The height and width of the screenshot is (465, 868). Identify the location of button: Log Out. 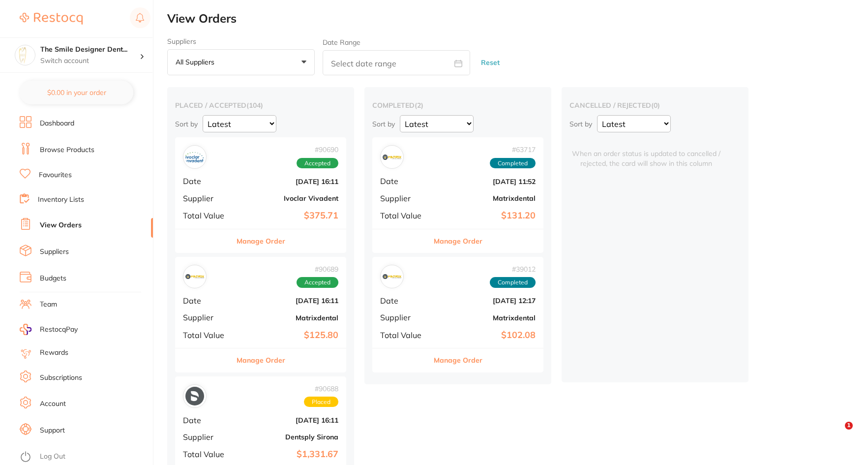
(84, 458).